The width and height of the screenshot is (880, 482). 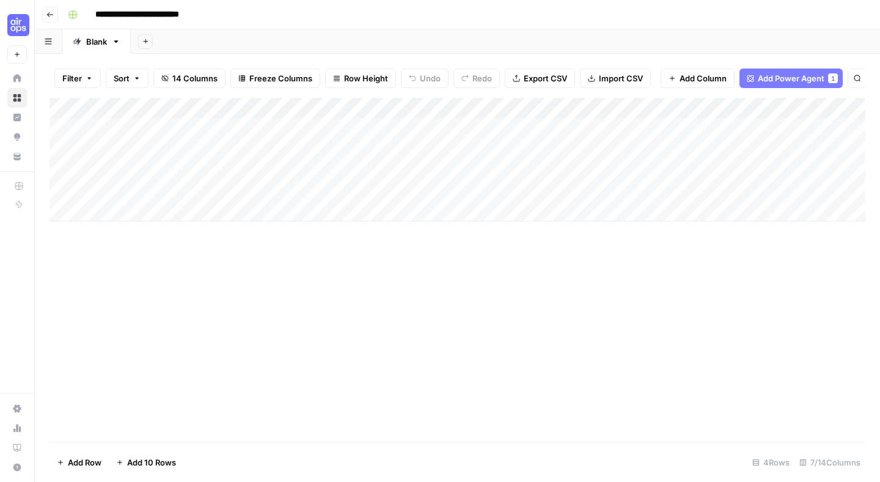 I want to click on button: Add Column, so click(x=698, y=78).